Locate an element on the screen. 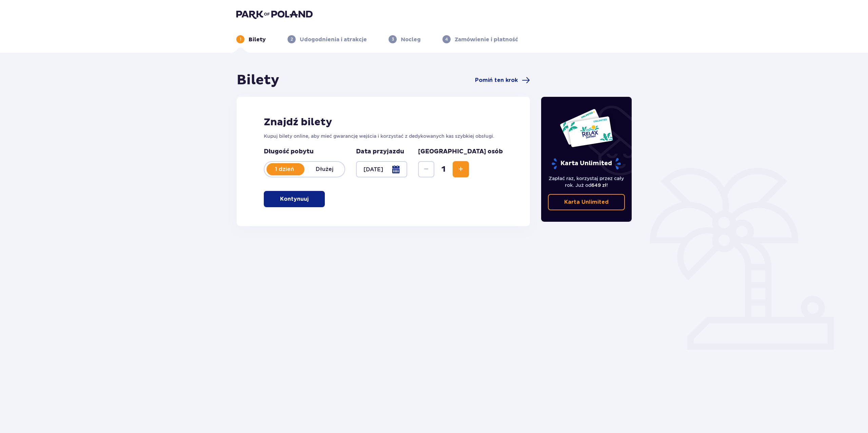 The height and width of the screenshot is (433, 868). img: Park of Poland logo is located at coordinates (274, 14).